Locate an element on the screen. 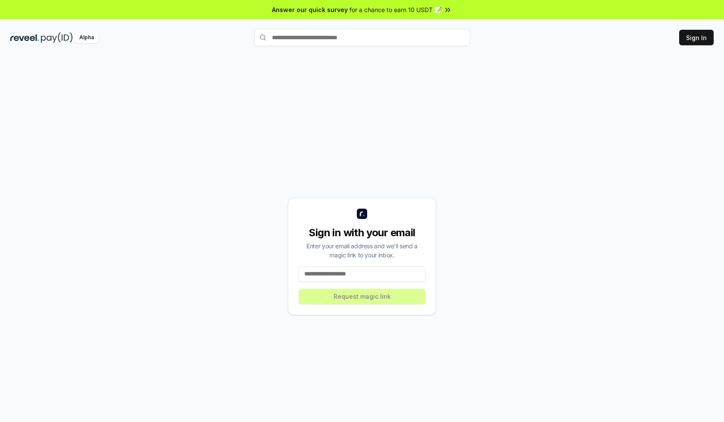  button: Sign In is located at coordinates (696, 37).